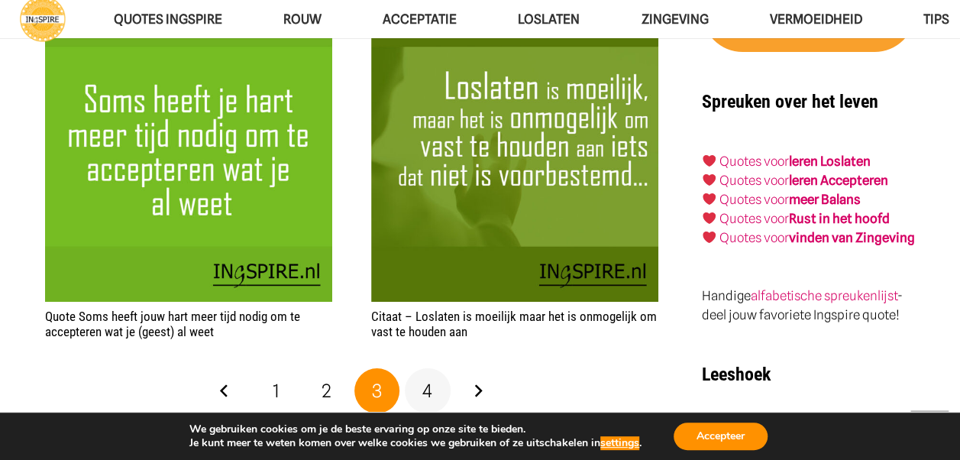 The width and height of the screenshot is (960, 460). Describe the element at coordinates (852, 238) in the screenshot. I see `strong: vinden van Zingeving` at that location.